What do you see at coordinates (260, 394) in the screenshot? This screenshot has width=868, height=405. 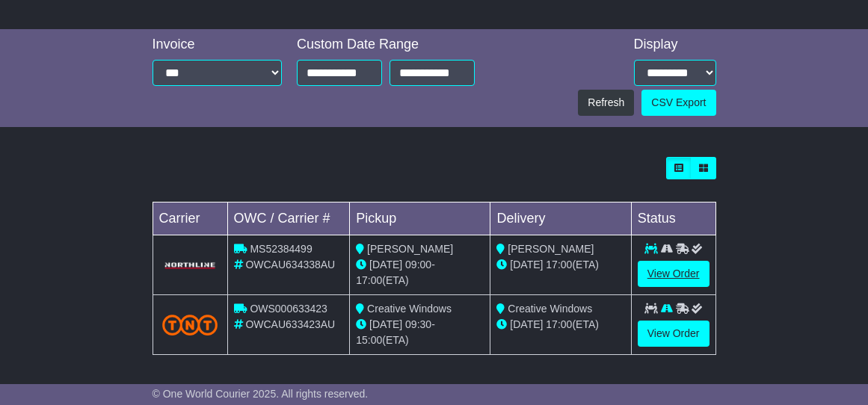 I see `span: © One World Courier 2025. All rights reserved.` at bounding box center [260, 394].